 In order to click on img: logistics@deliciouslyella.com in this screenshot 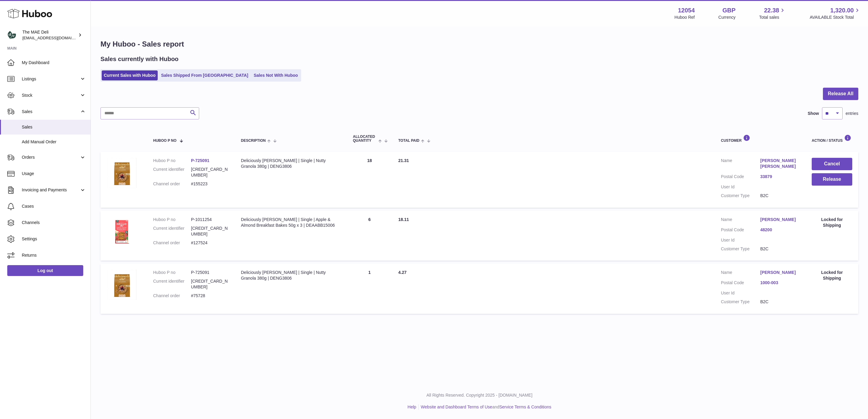, I will do `click(12, 35)`.